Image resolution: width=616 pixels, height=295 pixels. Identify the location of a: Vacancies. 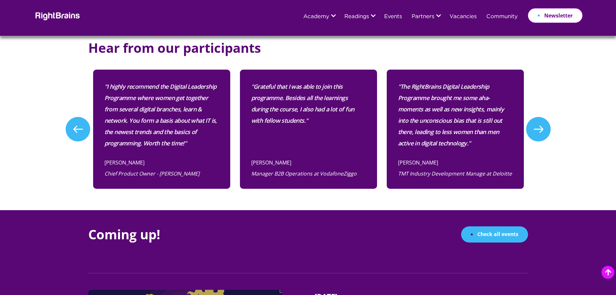
(463, 17).